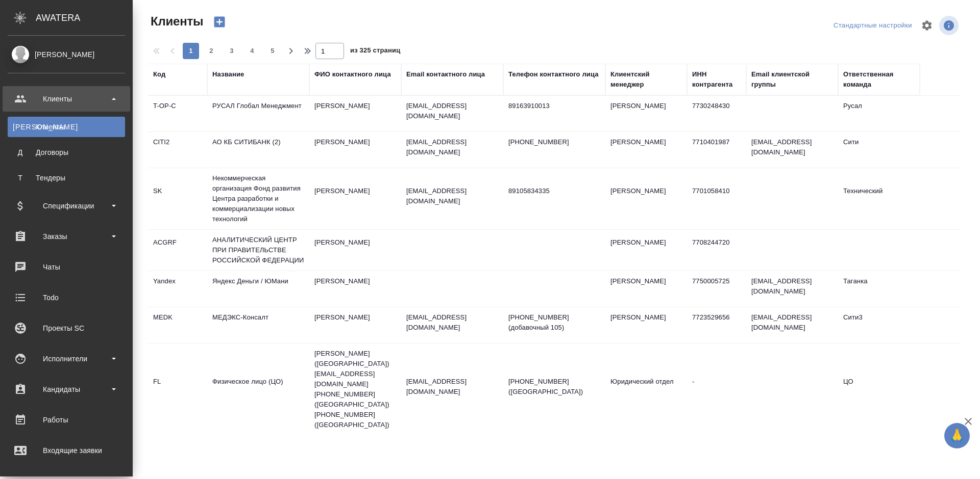 Image resolution: width=980 pixels, height=479 pixels. I want to click on span: Настроить таблицу, so click(927, 25).